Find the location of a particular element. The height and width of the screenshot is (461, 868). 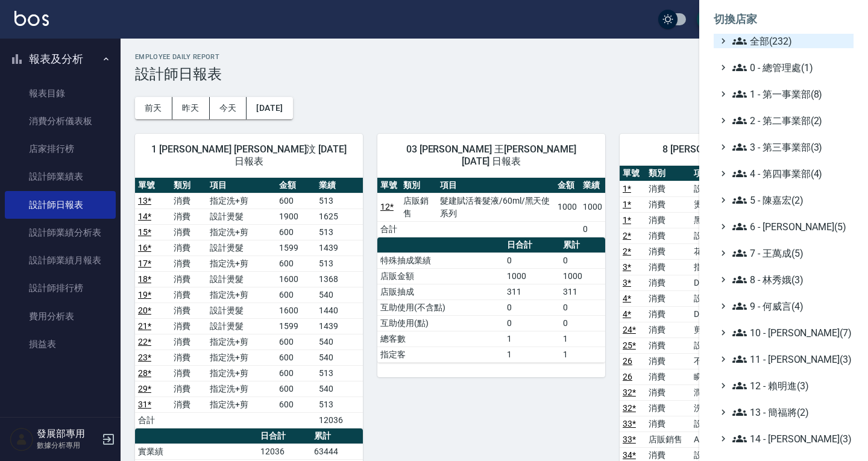

li: 切換店家 is located at coordinates (783, 20).